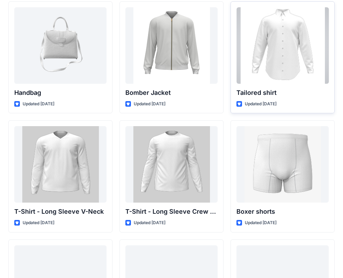 The width and height of the screenshot is (343, 278). What do you see at coordinates (282, 46) in the screenshot?
I see `a: Tailored shirt` at bounding box center [282, 46].